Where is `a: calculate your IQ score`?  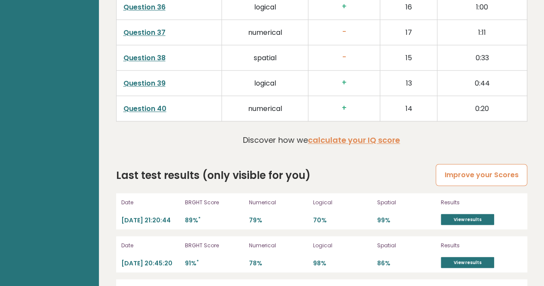
a: calculate your IQ score is located at coordinates (354, 140).